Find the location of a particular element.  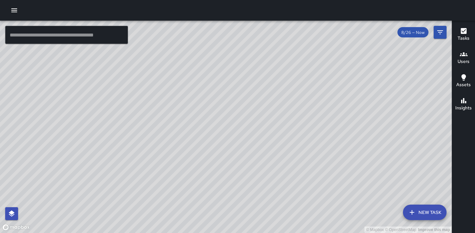

h6: Tasks is located at coordinates (463, 38).